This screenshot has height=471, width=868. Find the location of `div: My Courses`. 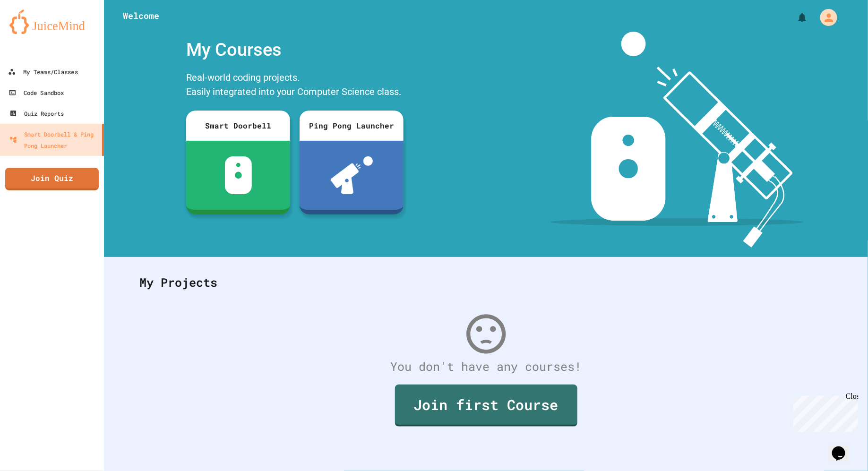

div: My Courses is located at coordinates (295, 50).